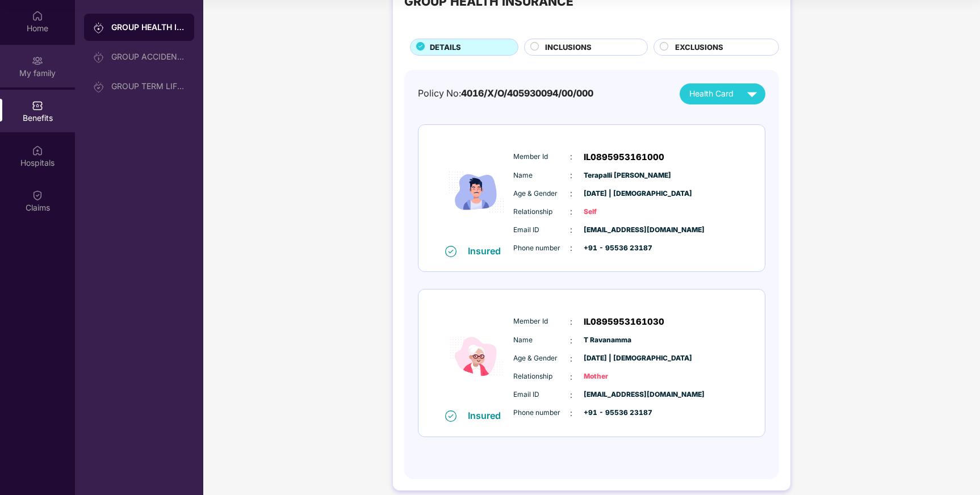 The width and height of the screenshot is (980, 495). Describe the element at coordinates (37, 16) in the screenshot. I see `img: svg+xml;base64,PHN2ZyBpZD0iSG9tZSIgeG1sbnM9Imh0dHA6Ly93d3cudzMub3JnLzIwMDAvc3ZnIiB3aWR0aD0iMjAiIG...` at that location.